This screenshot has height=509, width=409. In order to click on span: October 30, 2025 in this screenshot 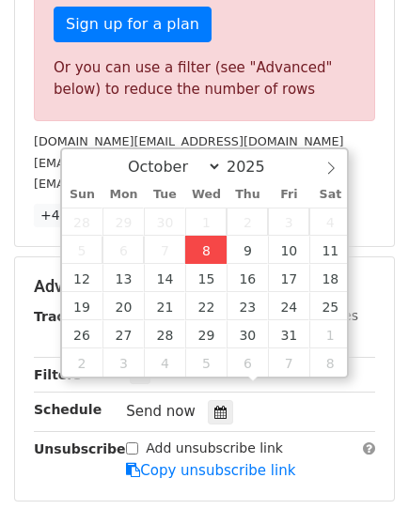, I will do `click(247, 334)`.